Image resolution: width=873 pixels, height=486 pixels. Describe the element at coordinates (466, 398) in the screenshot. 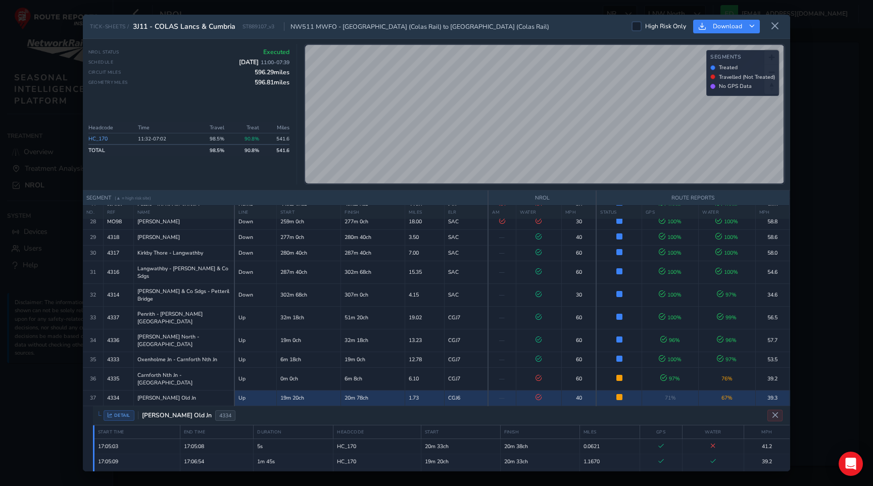

I see `td: CGJ6` at that location.